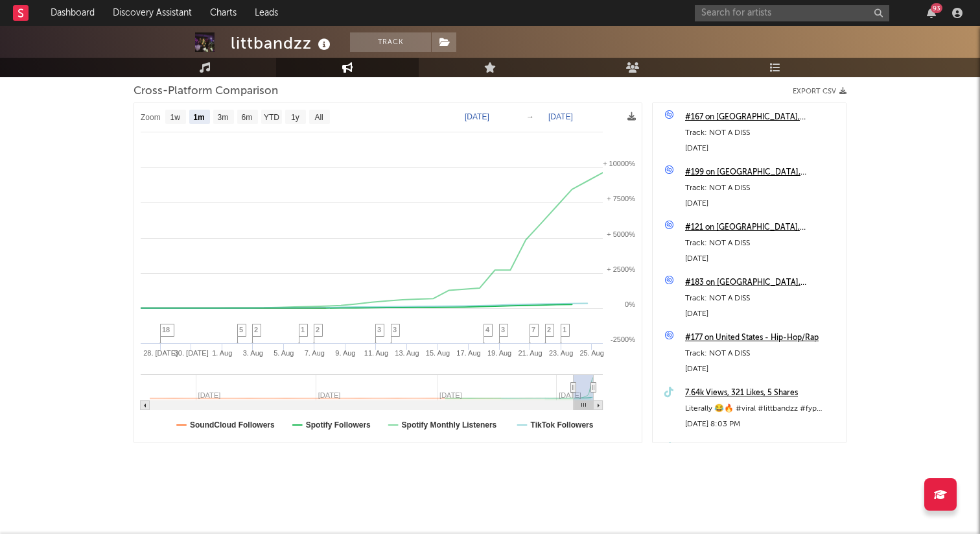  I want to click on text: 0%, so click(630, 304).